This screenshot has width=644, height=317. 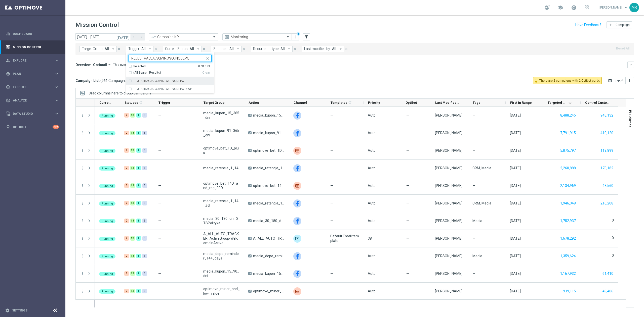 What do you see at coordinates (269, 151) in the screenshot?
I see `span: optimove_bet_1D_plus` at bounding box center [269, 151].